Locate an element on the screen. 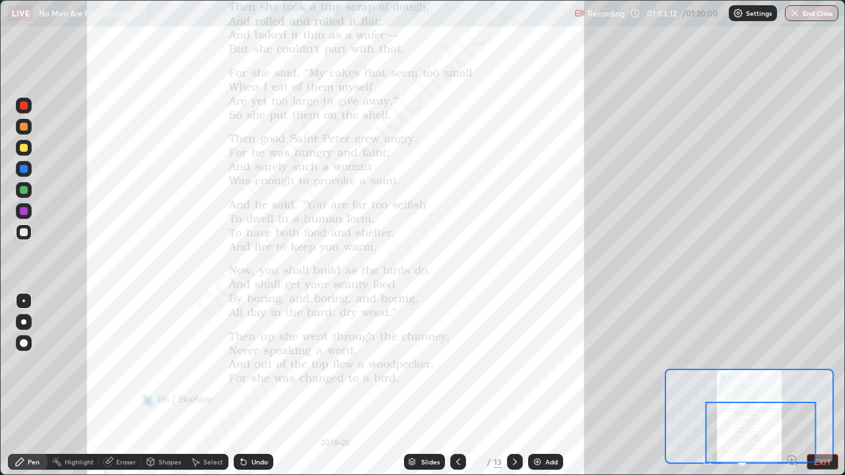 This screenshot has height=475, width=845. div: 13 is located at coordinates (498, 462).